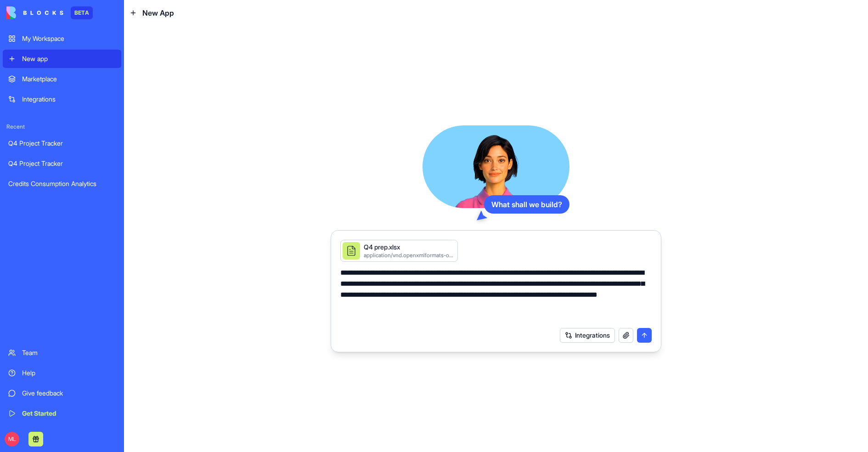  What do you see at coordinates (62, 373) in the screenshot?
I see `a: Help` at bounding box center [62, 373].